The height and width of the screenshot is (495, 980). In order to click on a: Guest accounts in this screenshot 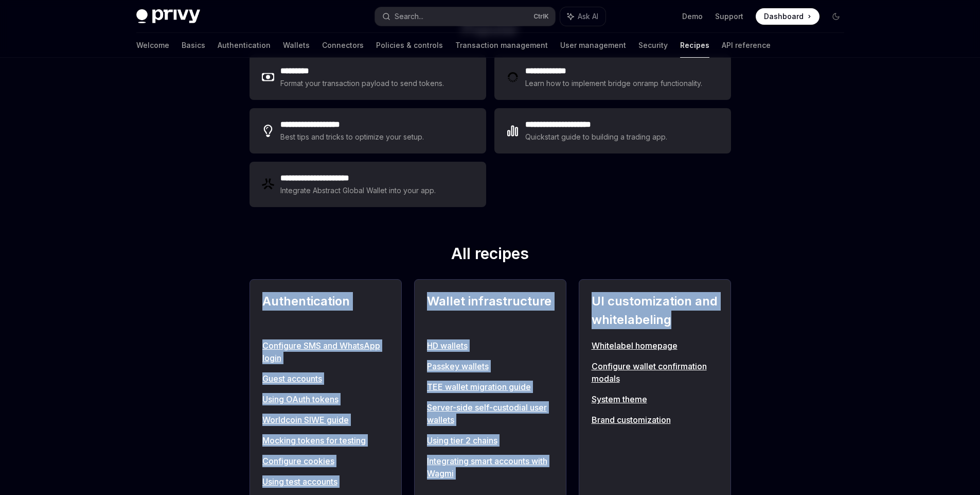, I will do `click(326, 378)`.